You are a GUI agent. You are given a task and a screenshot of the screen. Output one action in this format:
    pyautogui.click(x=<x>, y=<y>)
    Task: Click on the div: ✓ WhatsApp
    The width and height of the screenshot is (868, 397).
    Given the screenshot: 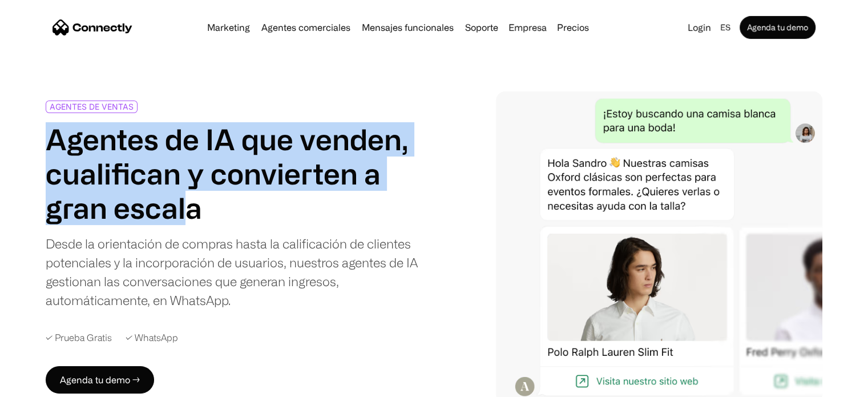 What is the action you would take?
    pyautogui.click(x=152, y=338)
    